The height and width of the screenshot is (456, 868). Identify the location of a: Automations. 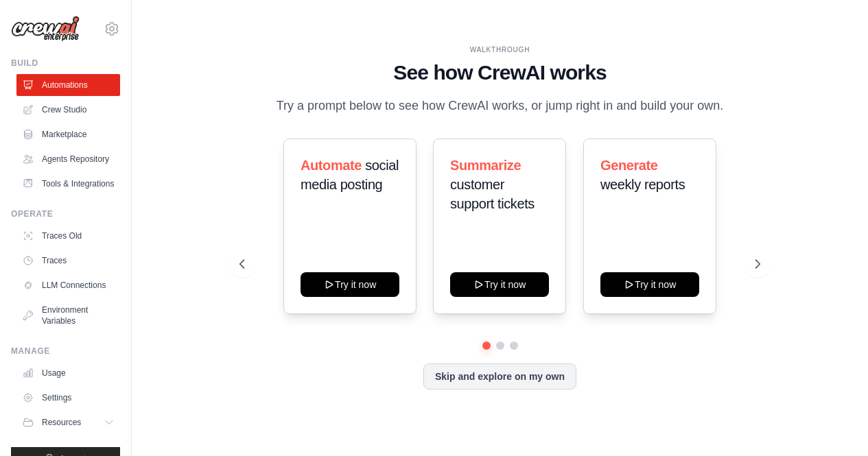
(68, 85).